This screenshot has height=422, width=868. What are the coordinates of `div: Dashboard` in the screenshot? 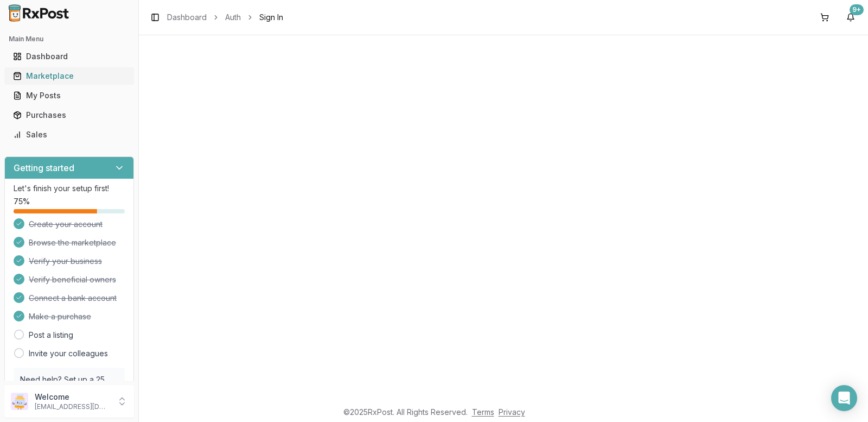 It's located at (69, 56).